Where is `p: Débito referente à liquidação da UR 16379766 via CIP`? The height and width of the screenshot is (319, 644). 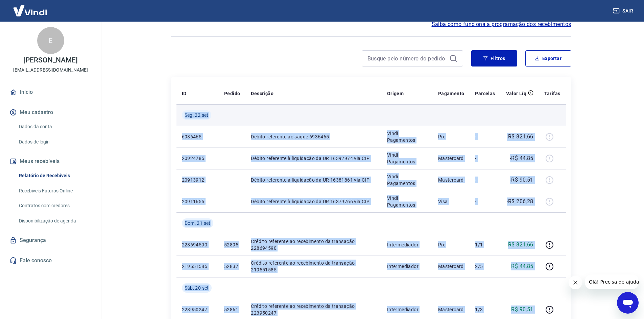
p: Débito referente à liquidação da UR 16379766 via CIP is located at coordinates (313, 202).